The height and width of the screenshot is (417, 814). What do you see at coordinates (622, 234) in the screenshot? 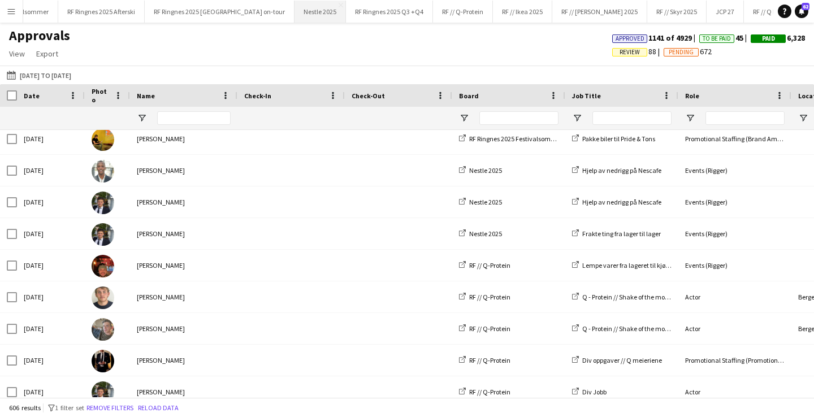
I see `span: Frakte ting fra lager til lager` at bounding box center [622, 234].